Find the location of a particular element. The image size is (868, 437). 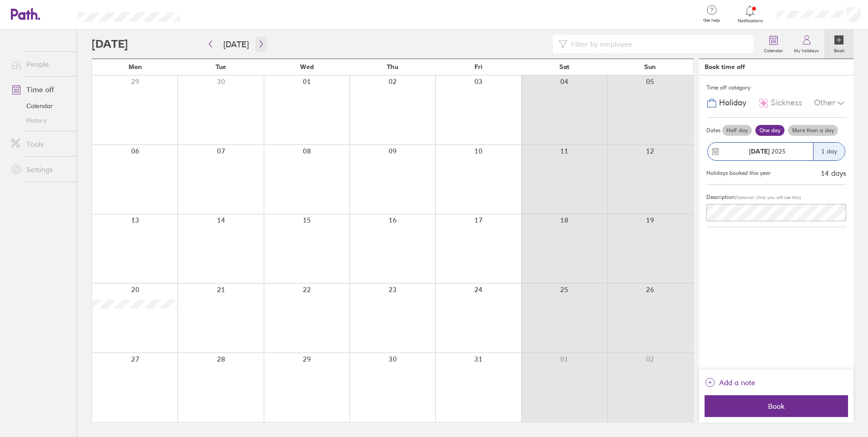

span: Book is located at coordinates (776, 406).